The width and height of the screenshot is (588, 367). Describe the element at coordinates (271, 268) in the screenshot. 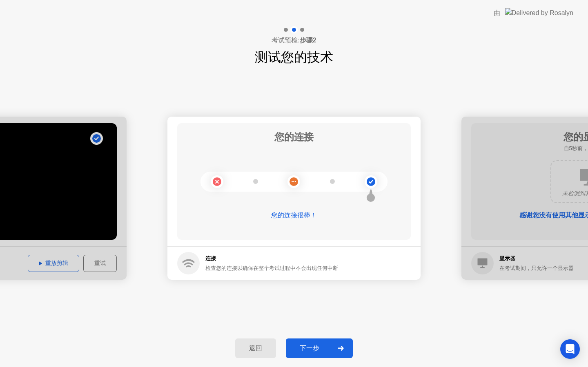

I see `div: 检查您的连接以确保在整个考试过程中不会出现任何中断` at that location.